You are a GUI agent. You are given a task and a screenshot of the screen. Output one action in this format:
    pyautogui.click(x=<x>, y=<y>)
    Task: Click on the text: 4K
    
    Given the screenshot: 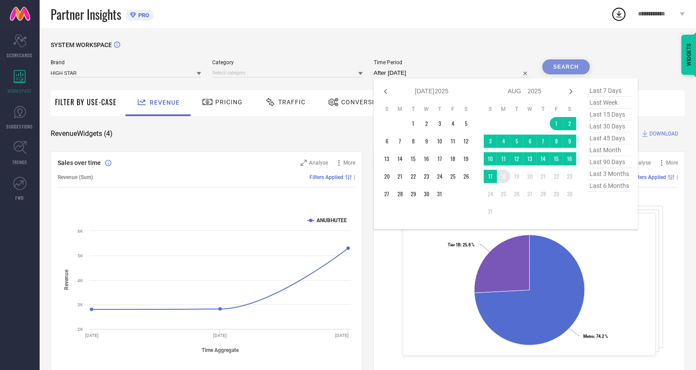 What is the action you would take?
    pyautogui.click(x=80, y=280)
    